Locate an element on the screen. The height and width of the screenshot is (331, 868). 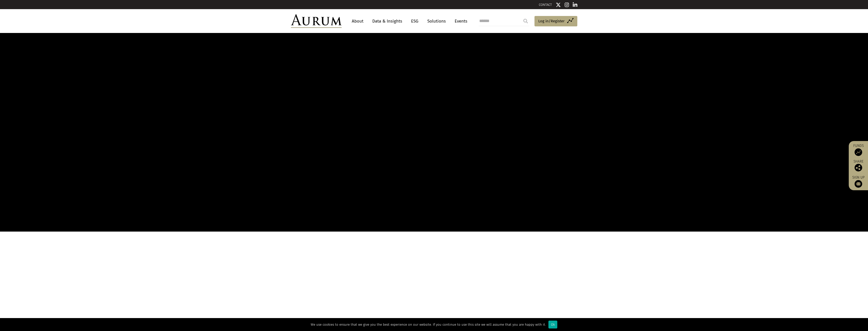
a: Funds is located at coordinates (859, 149).